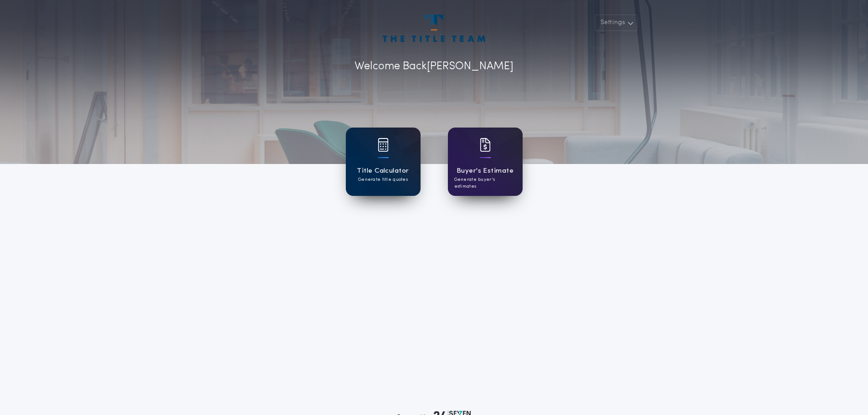 This screenshot has width=868, height=415. What do you see at coordinates (485, 171) in the screenshot?
I see `h1: Buyer's Estimate` at bounding box center [485, 171].